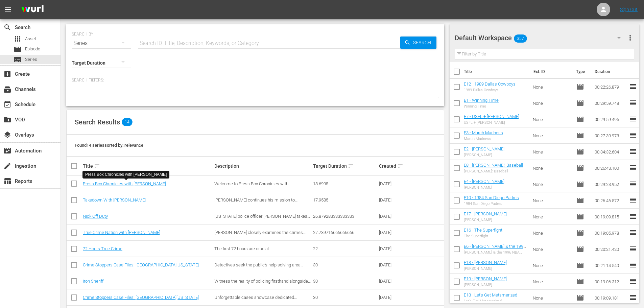 The height and width of the screenshot is (308, 644). Describe the element at coordinates (611, 298) in the screenshot. I see `td: 00:19:09.181` at that location.